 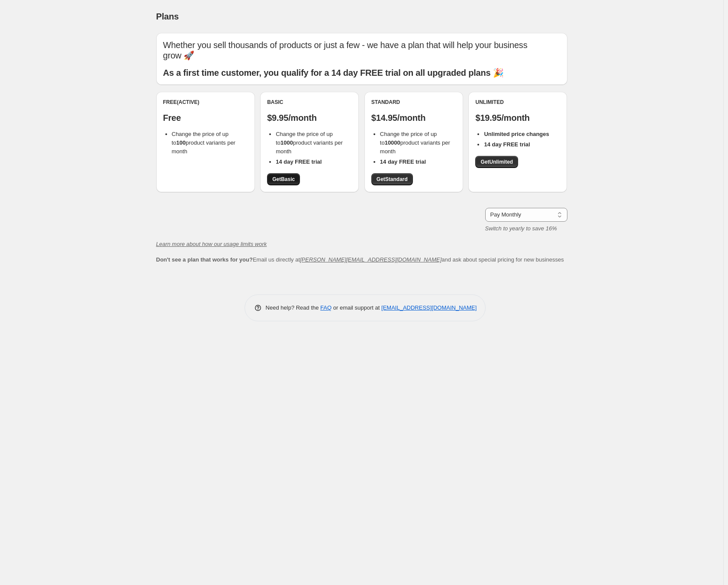 What do you see at coordinates (414, 118) in the screenshot?
I see `p: $14.95/month` at bounding box center [414, 118].